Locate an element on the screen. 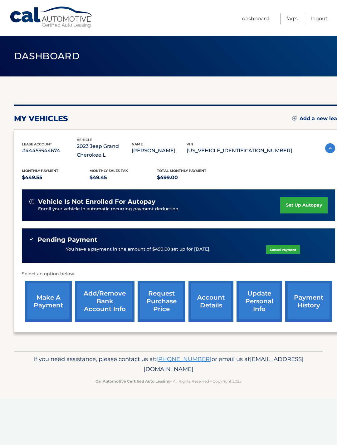 The width and height of the screenshot is (337, 445). span: Pending Payment is located at coordinates (67, 240).